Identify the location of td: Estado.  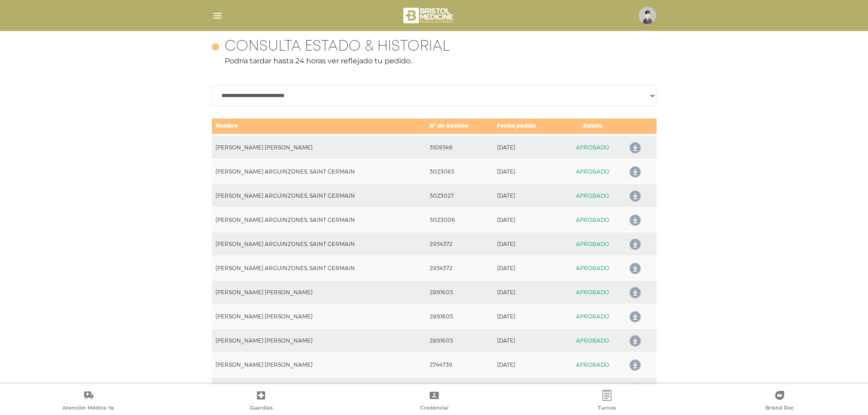
(592, 126).